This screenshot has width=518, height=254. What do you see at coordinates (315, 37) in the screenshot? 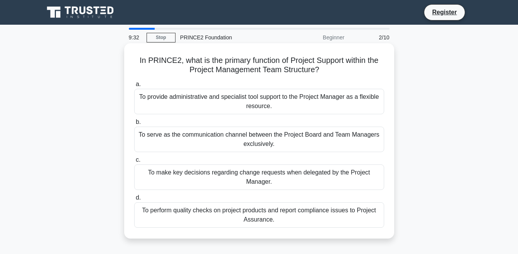
I see `div: Beginner` at bounding box center [315, 37].